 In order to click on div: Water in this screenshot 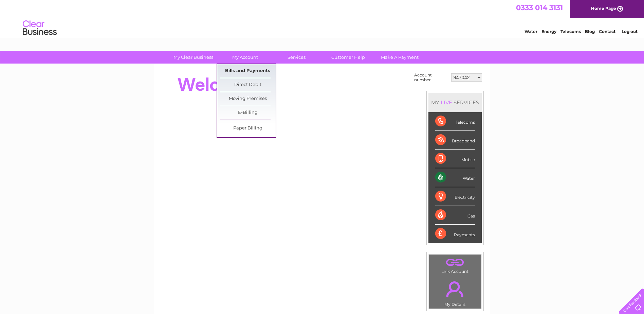, I will do `click(455, 177)`.